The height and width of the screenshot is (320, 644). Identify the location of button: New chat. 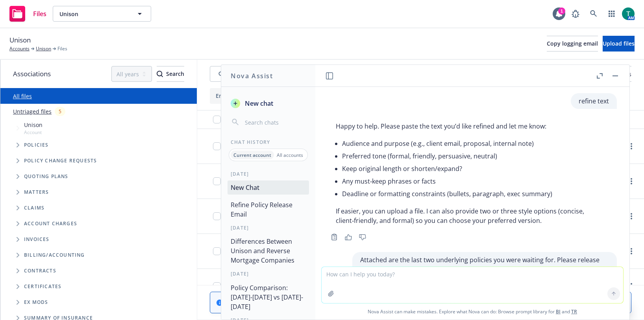
(268, 104).